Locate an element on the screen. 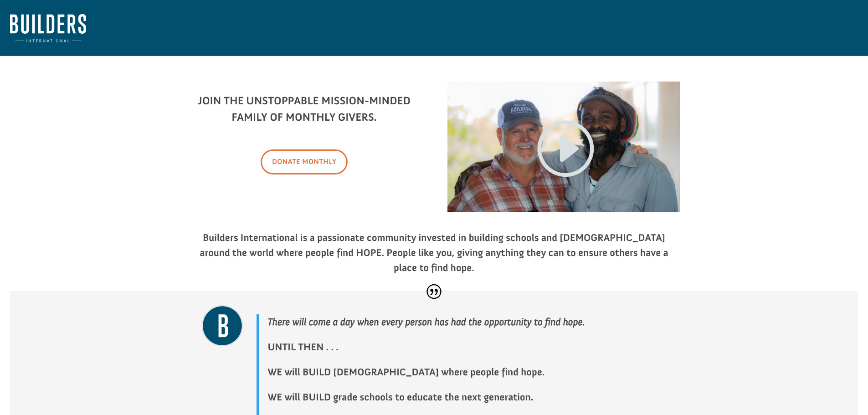  strong: WE will BUILD grade schools to educate the next generation. is located at coordinates (401, 397).